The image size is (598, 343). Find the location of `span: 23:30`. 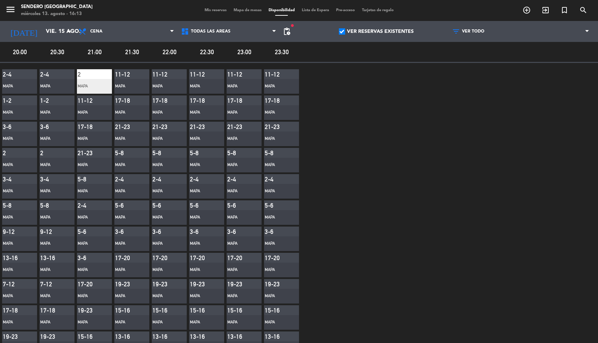

span: 23:30 is located at coordinates (282, 52).